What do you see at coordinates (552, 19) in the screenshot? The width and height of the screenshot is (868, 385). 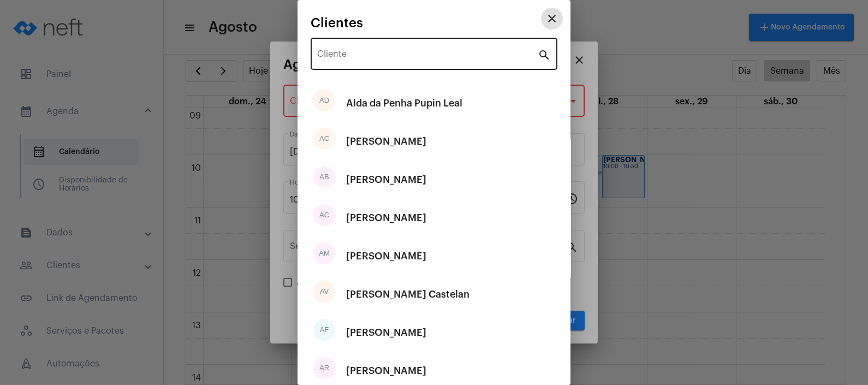 I see `mat-icon: close` at bounding box center [552, 19].